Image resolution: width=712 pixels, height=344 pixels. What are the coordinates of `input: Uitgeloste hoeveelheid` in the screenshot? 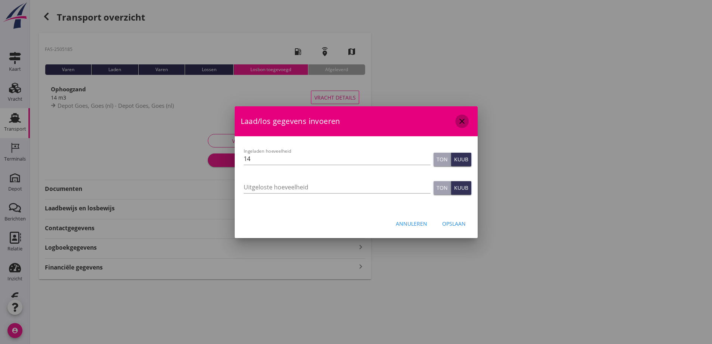 It's located at (337, 187).